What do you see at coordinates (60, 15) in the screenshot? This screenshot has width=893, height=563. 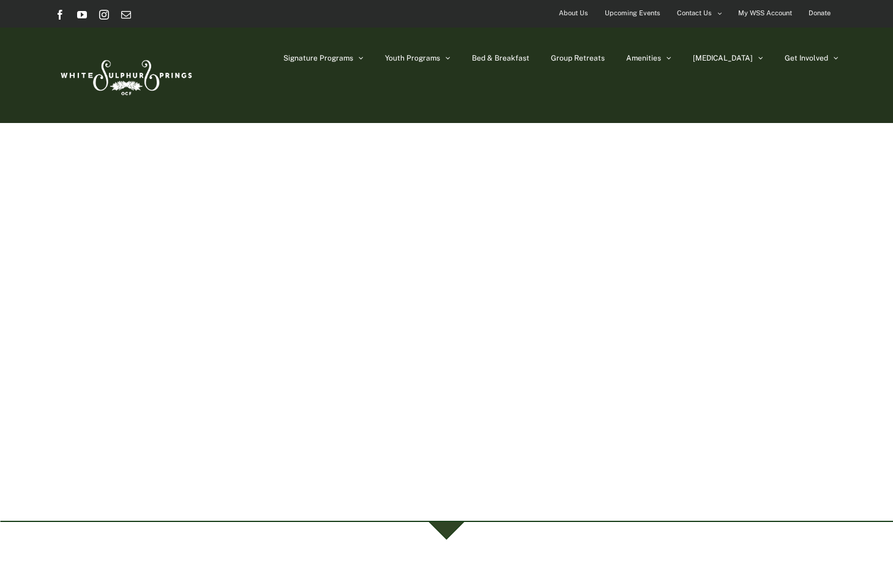 I see `a: Facebook` at bounding box center [60, 15].